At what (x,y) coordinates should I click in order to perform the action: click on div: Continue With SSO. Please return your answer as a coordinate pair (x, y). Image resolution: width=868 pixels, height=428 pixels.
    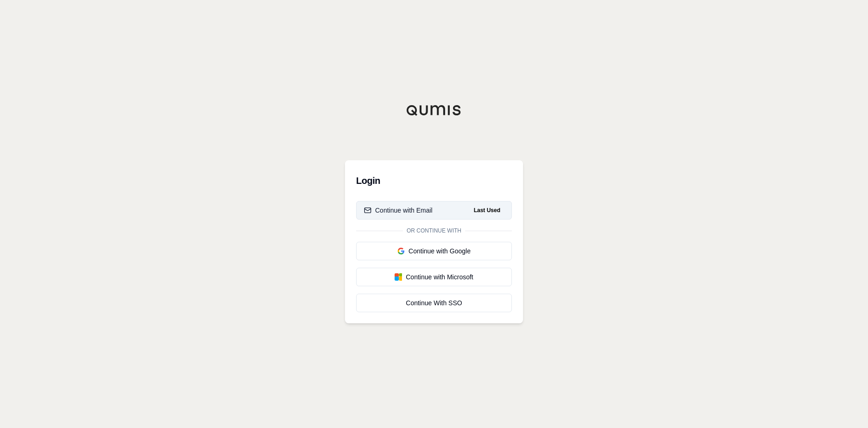
    Looking at the image, I should click on (434, 303).